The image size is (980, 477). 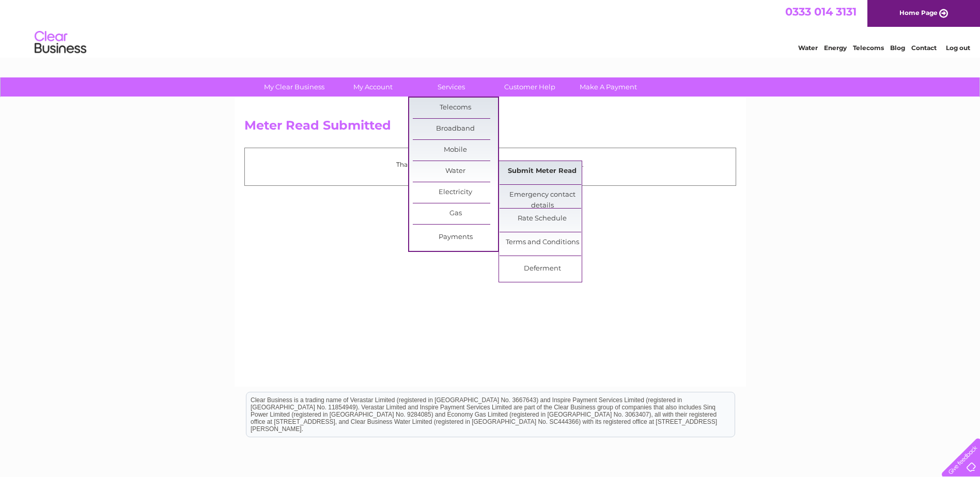 What do you see at coordinates (455, 129) in the screenshot?
I see `a: Broadband` at bounding box center [455, 129].